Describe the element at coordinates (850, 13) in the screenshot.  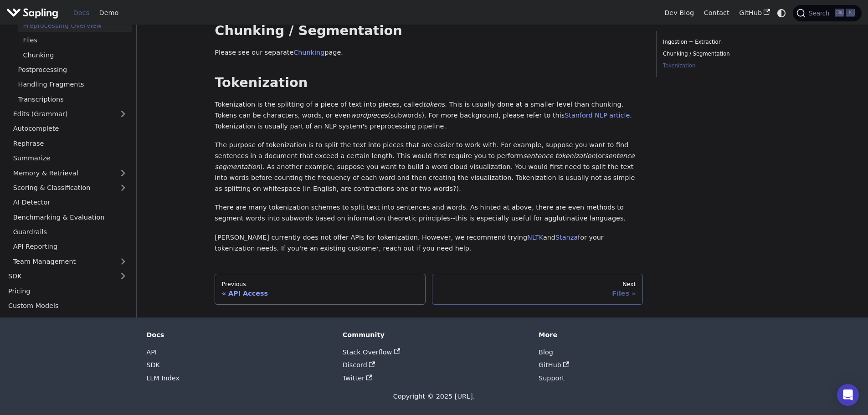
I see `kbd: K` at that location.